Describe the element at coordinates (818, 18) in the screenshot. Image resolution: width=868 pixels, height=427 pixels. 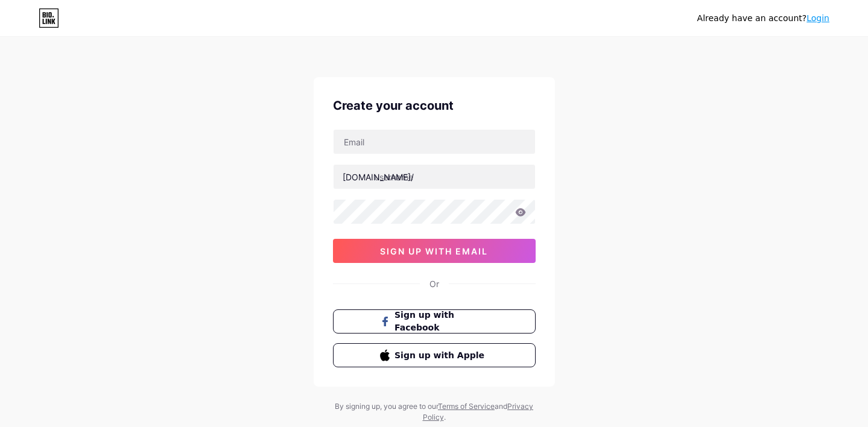
I see `a: Login` at that location.